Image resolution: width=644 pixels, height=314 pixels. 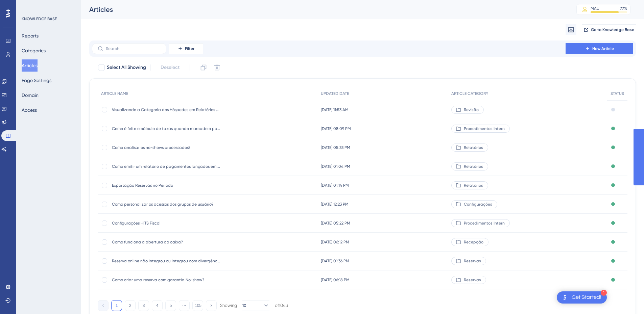 I want to click on img: launcher-image-alternative-text, so click(x=565, y=298).